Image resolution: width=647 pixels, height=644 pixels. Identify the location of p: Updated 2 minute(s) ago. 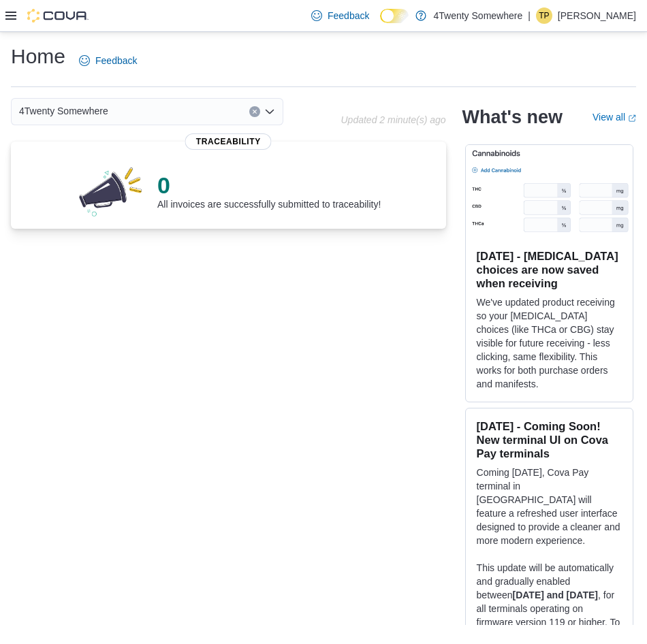
(393, 120).